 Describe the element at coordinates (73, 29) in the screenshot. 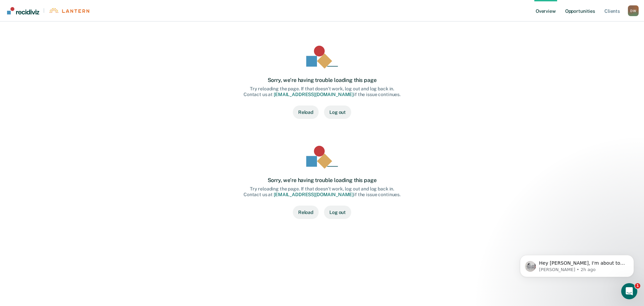

I see `p: Message from Kim, sent 2h ago` at that location.